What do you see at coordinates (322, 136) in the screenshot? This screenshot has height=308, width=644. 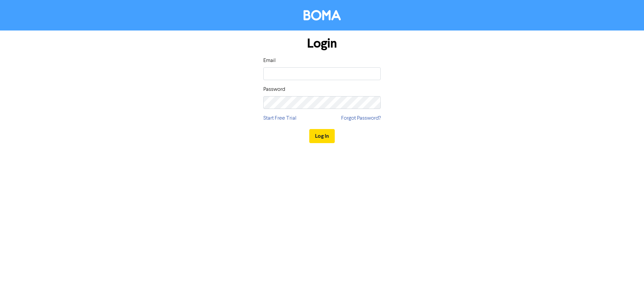 I see `button: Log In` at bounding box center [322, 136].